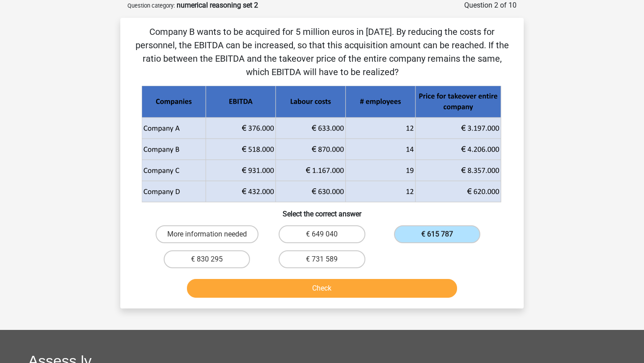 This screenshot has height=363, width=644. What do you see at coordinates (207, 259) in the screenshot?
I see `label: € 830 295` at bounding box center [207, 259].